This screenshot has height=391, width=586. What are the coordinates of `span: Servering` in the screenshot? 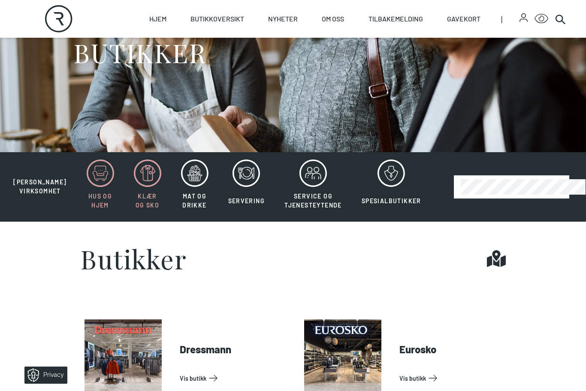 It's located at (247, 201).